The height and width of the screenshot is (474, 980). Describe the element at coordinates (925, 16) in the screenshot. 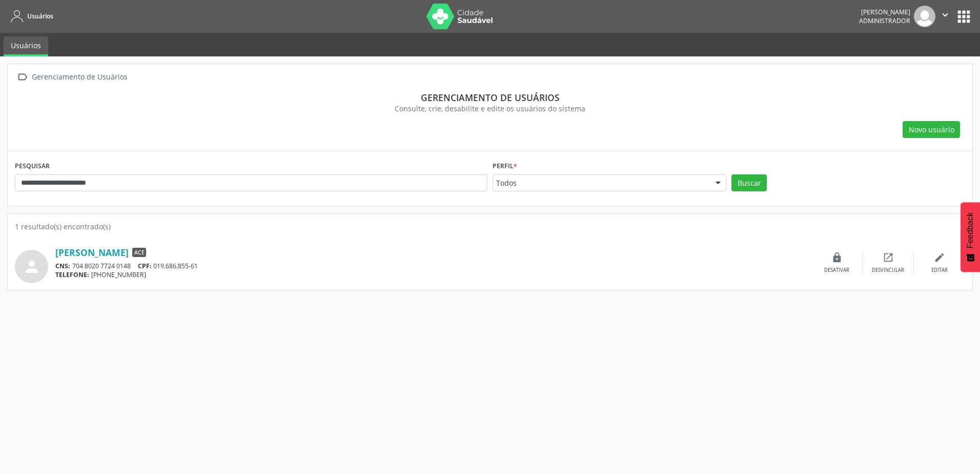

I see `img: img` at that location.